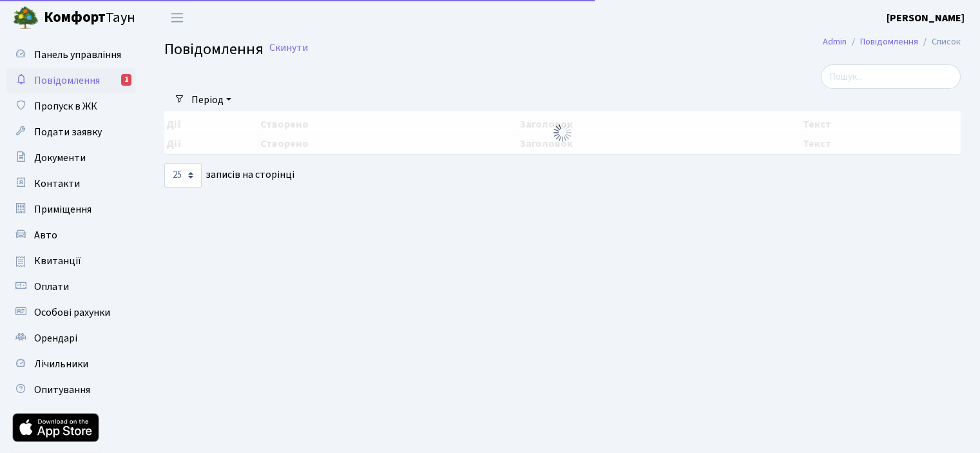 The width and height of the screenshot is (980, 453). Describe the element at coordinates (71, 261) in the screenshot. I see `a: Квитанції` at that location.